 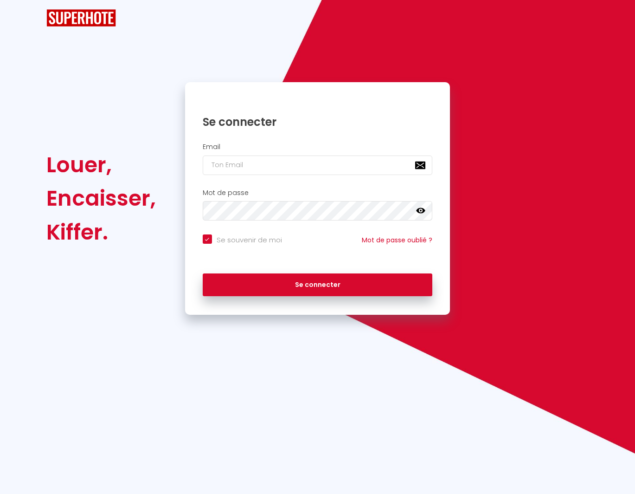 I want to click on a: Mot de passe oublié ?, so click(x=397, y=240).